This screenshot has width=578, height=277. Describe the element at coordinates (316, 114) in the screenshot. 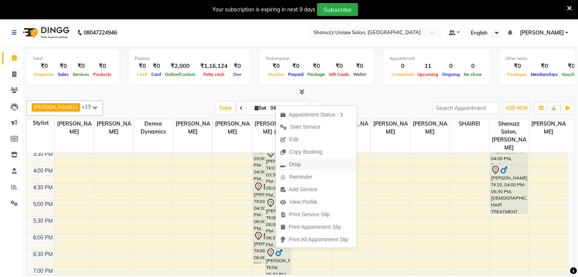

I see `div: Appointment Status` at that location.